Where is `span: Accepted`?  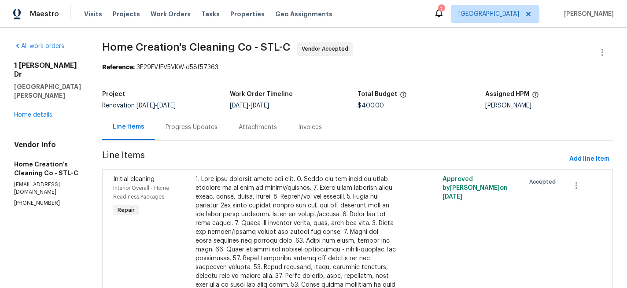
span: Accepted is located at coordinates (544, 182).